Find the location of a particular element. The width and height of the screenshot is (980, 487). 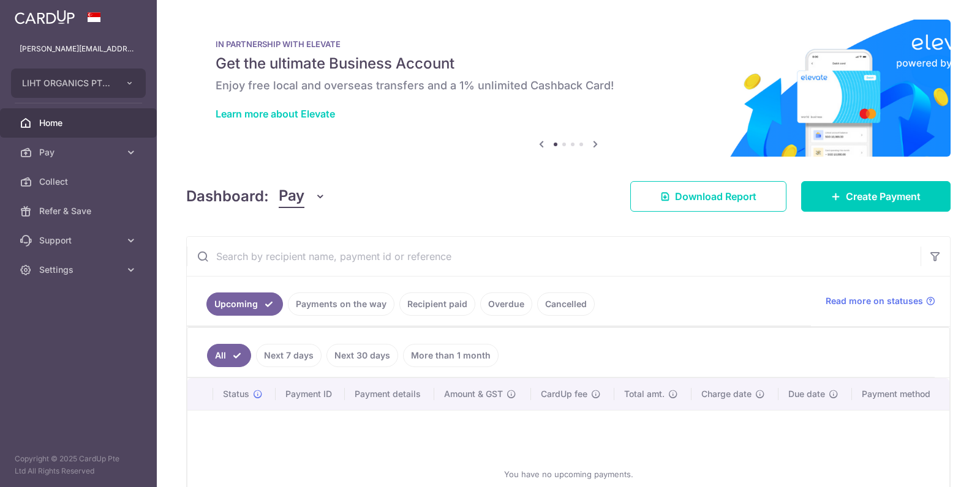

a: Cancelled is located at coordinates (566, 304).